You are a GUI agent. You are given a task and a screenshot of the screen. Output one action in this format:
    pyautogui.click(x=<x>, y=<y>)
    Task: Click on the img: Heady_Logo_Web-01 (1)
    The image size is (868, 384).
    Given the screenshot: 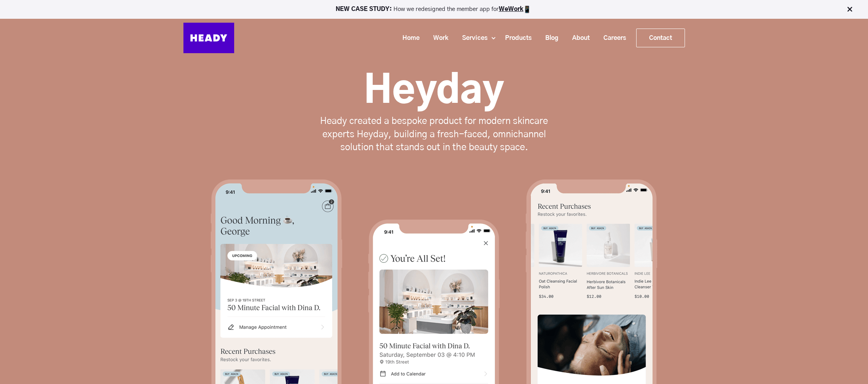 What is the action you would take?
    pyautogui.click(x=209, y=38)
    